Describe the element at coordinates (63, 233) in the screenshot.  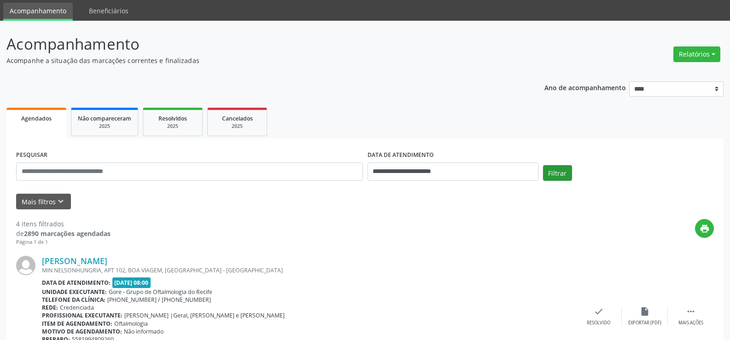
I see `div: de` at that location.